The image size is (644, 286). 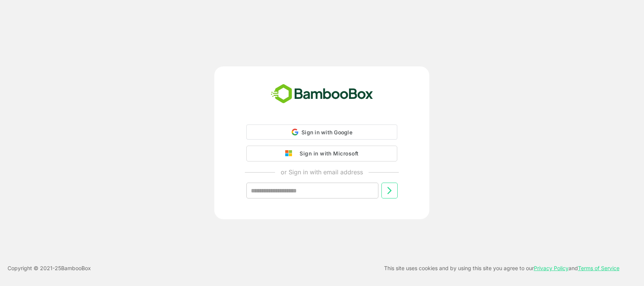 I want to click on a: Privacy Policy, so click(x=551, y=267).